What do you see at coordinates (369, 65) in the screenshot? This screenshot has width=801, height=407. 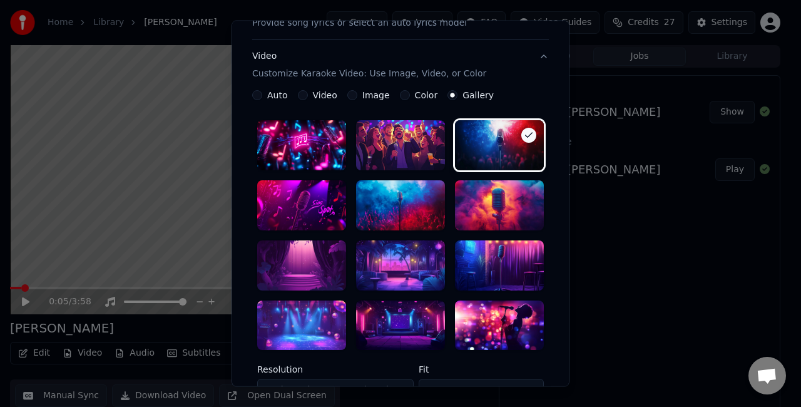 I see `div: Video` at bounding box center [369, 65].